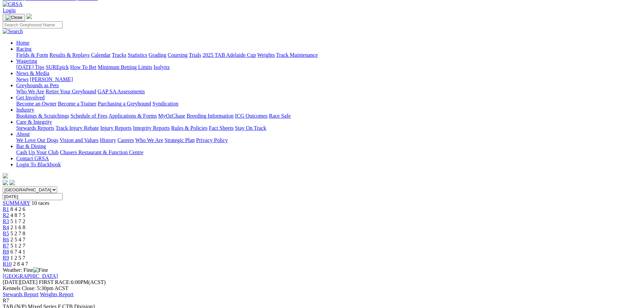  What do you see at coordinates (20, 264) in the screenshot?
I see `span: 2 8 4 7` at bounding box center [20, 264].